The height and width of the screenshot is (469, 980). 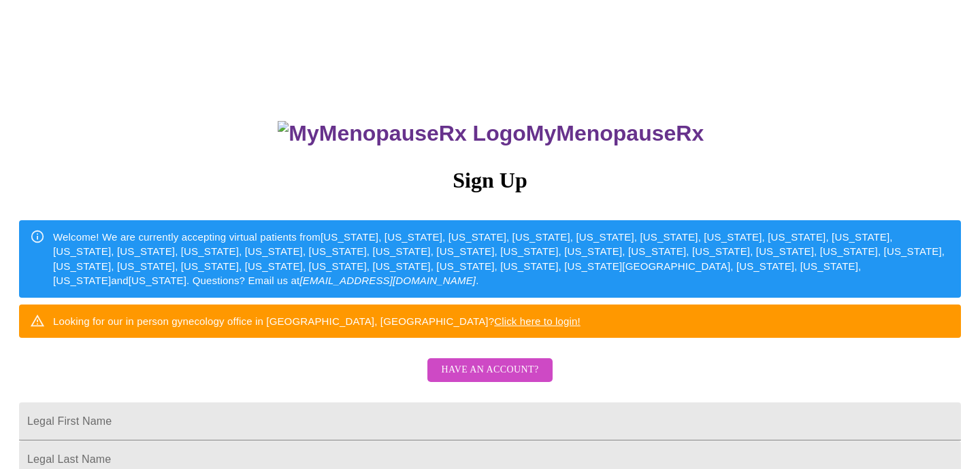 I want to click on button: Have an account?, so click(x=489, y=370).